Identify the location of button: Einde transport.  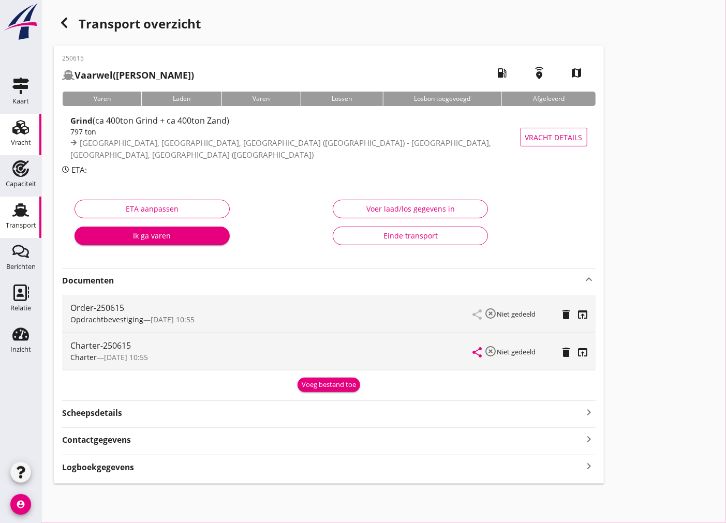
(411, 236).